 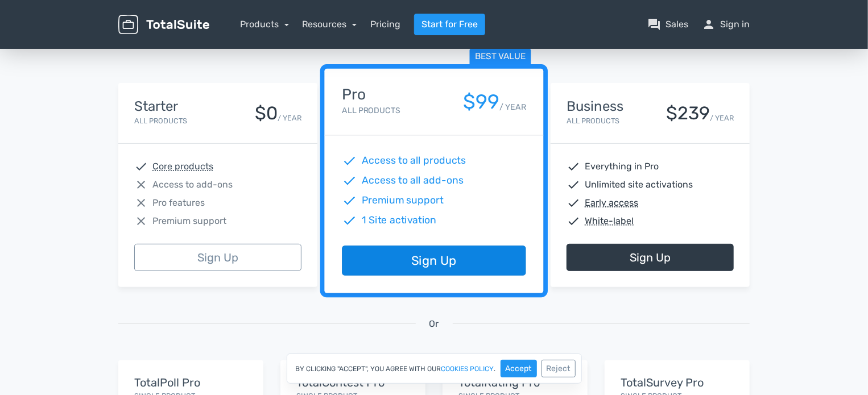 I want to click on a: personSign in, so click(x=726, y=24).